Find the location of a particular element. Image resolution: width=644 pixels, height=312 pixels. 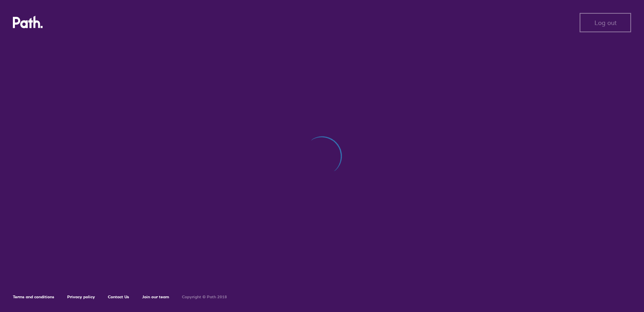

h6: Copyright © Path 2018 is located at coordinates (205, 297).